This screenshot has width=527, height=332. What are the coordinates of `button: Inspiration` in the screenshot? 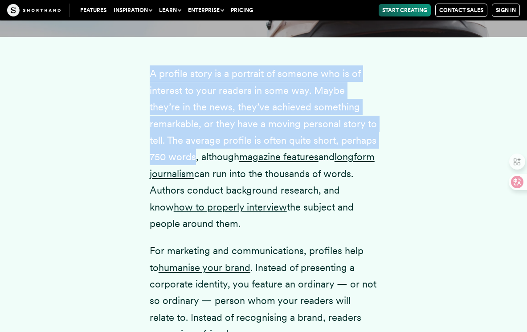 It's located at (133, 10).